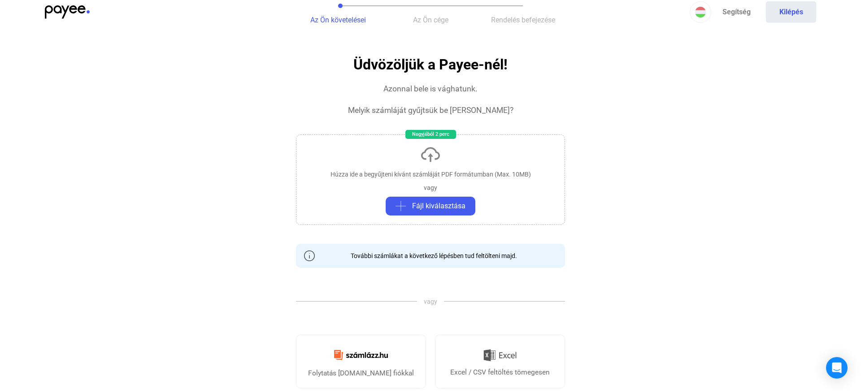 This screenshot has width=861, height=392. I want to click on div: Azonnal bele is vághatunk., so click(431, 89).